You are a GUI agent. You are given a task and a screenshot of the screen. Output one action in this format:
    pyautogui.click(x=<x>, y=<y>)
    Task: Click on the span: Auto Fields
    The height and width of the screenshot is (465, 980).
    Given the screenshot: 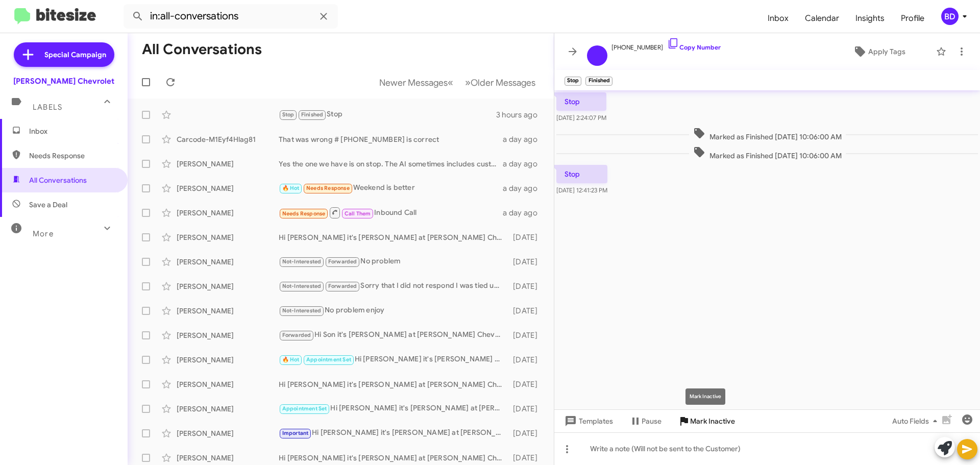 What is the action you would take?
    pyautogui.click(x=917, y=421)
    